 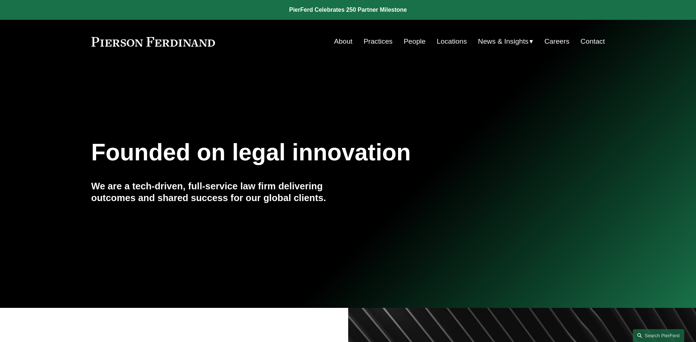 What do you see at coordinates (557, 41) in the screenshot?
I see `a: Careers` at bounding box center [557, 41].